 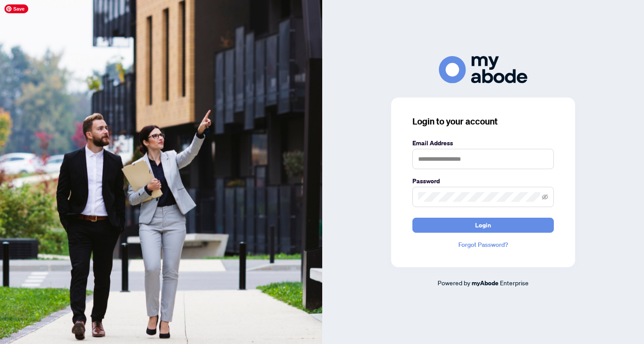 I want to click on label: Password, so click(x=483, y=181).